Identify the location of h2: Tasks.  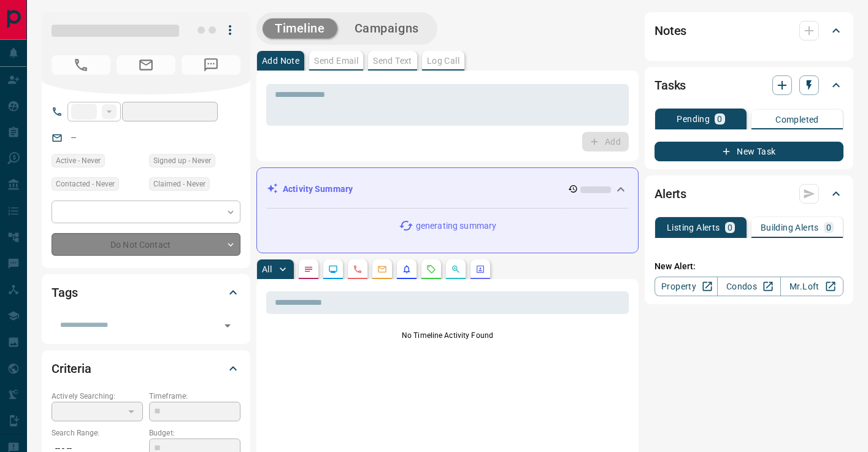
(670, 85).